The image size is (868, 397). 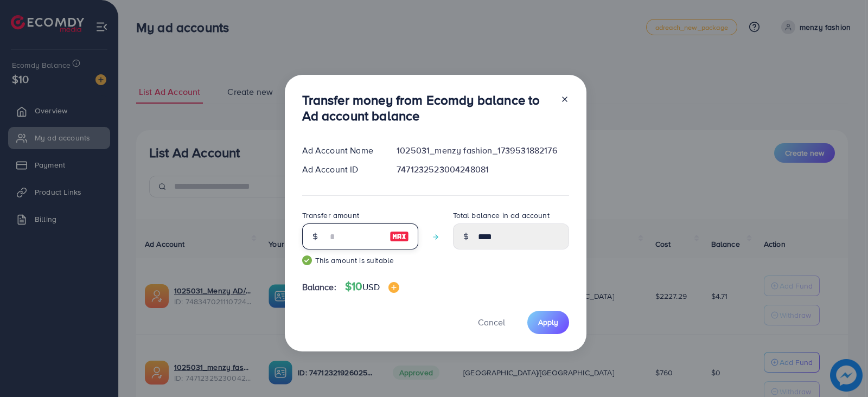 I want to click on div: Ad Account Name, so click(x=341, y=151).